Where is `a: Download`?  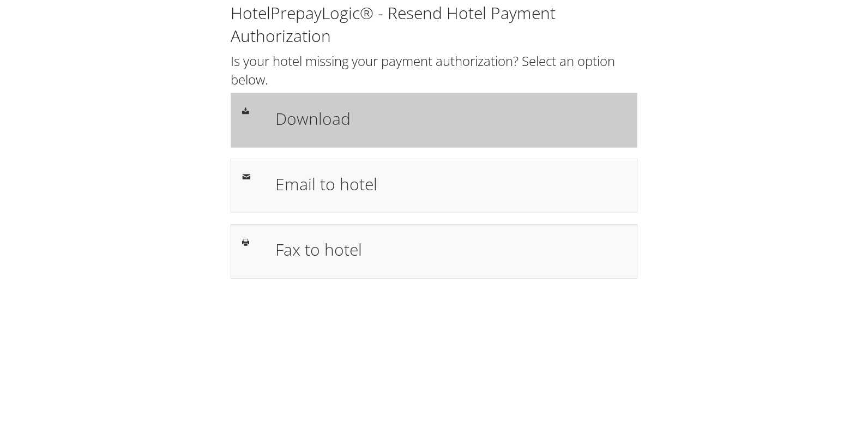
a: Download is located at coordinates (434, 120).